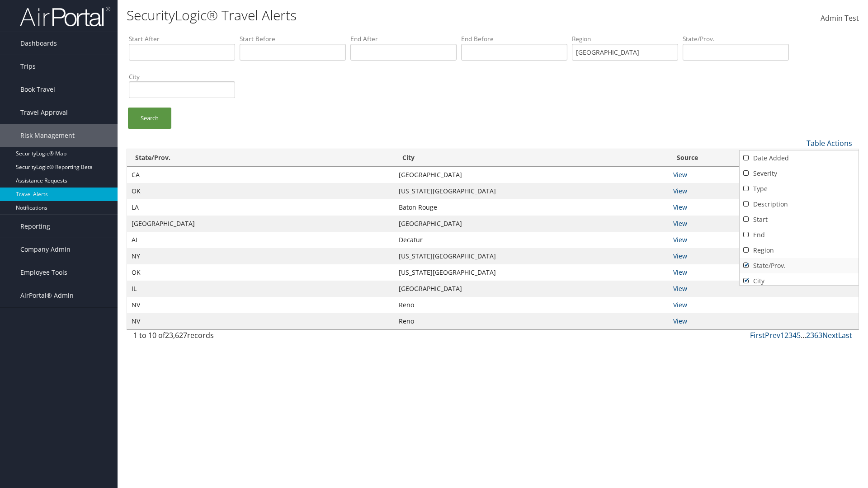 This screenshot has height=488, width=868. I want to click on a: End, so click(798, 235).